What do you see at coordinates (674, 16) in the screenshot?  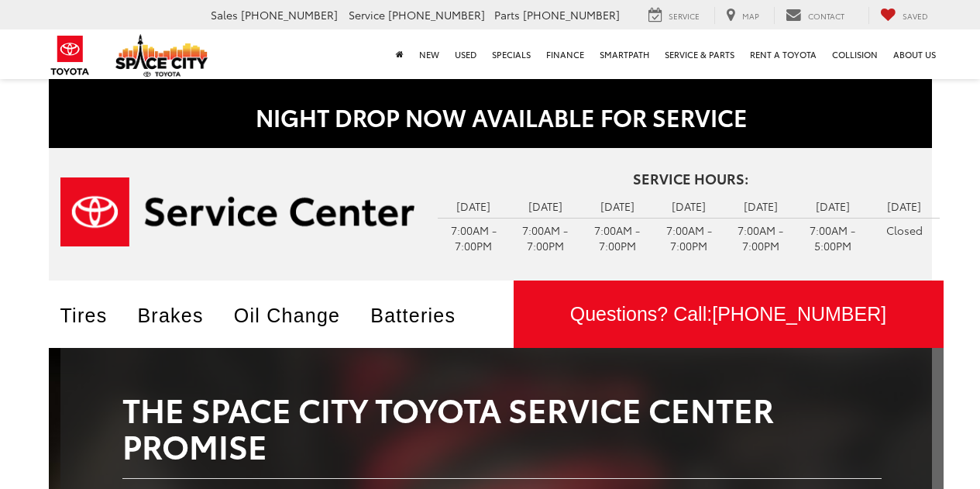 I see `a: Service` at bounding box center [674, 16].